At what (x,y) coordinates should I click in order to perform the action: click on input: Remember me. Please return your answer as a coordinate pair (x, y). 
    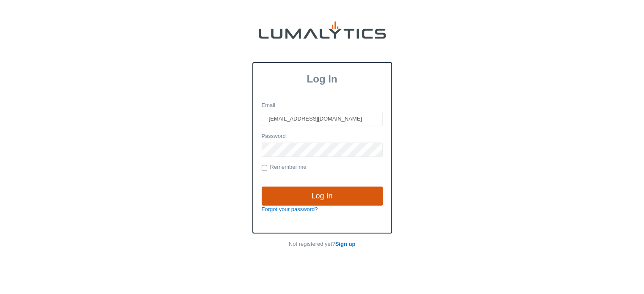
    Looking at the image, I should click on (264, 168).